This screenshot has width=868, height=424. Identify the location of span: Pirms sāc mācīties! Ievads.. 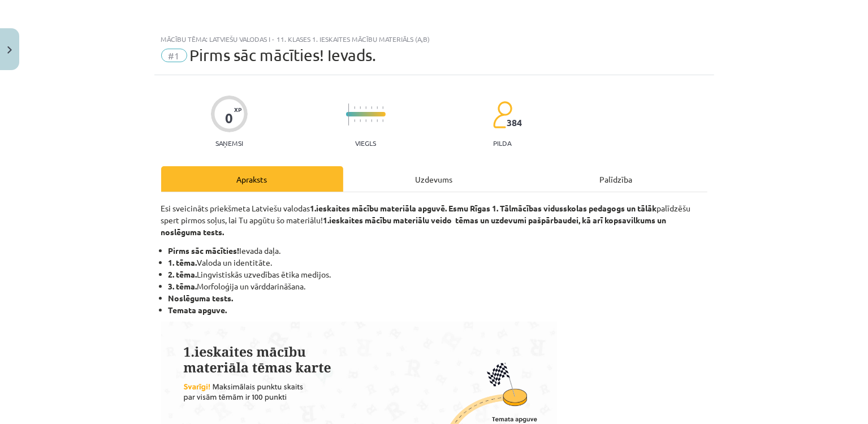
(284, 55).